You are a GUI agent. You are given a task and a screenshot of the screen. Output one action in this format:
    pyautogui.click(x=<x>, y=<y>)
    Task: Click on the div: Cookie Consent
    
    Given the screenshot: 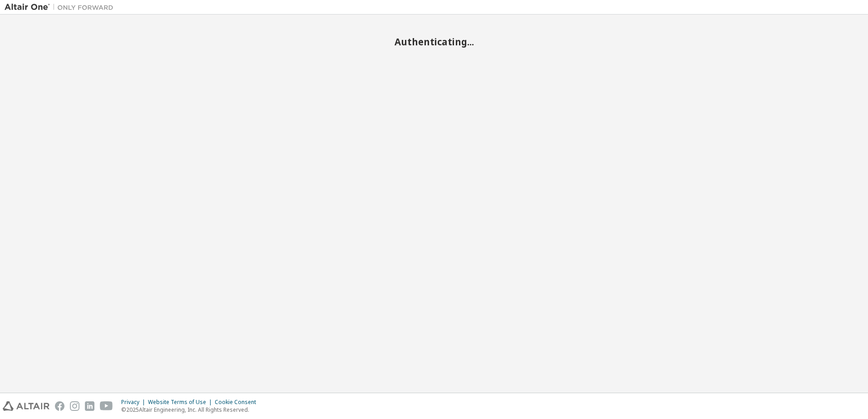 What is the action you would take?
    pyautogui.click(x=238, y=402)
    